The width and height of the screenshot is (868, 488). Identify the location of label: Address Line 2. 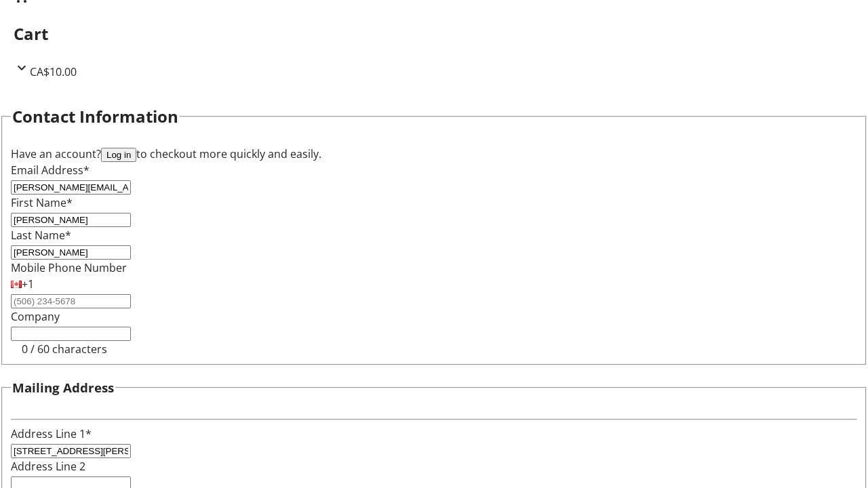
(48, 467).